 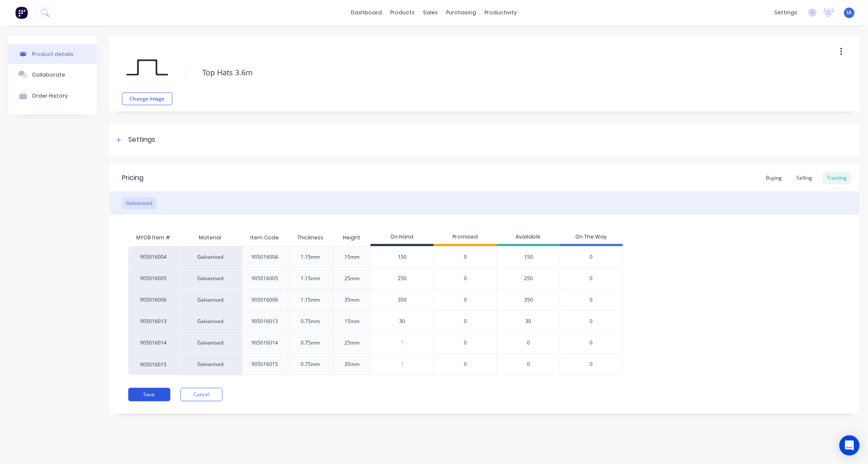 What do you see at coordinates (488, 72) in the screenshot?
I see `textarea: Top Hats 3.6m` at bounding box center [488, 72].